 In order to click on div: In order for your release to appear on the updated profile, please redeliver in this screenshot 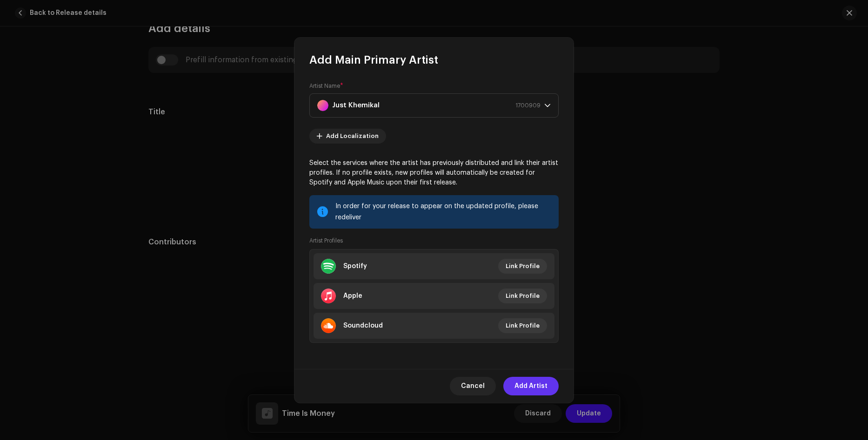, I will do `click(443, 212)`.